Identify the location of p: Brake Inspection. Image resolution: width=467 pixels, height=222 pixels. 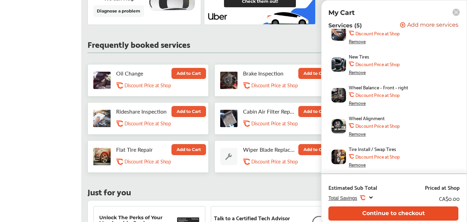
(269, 73).